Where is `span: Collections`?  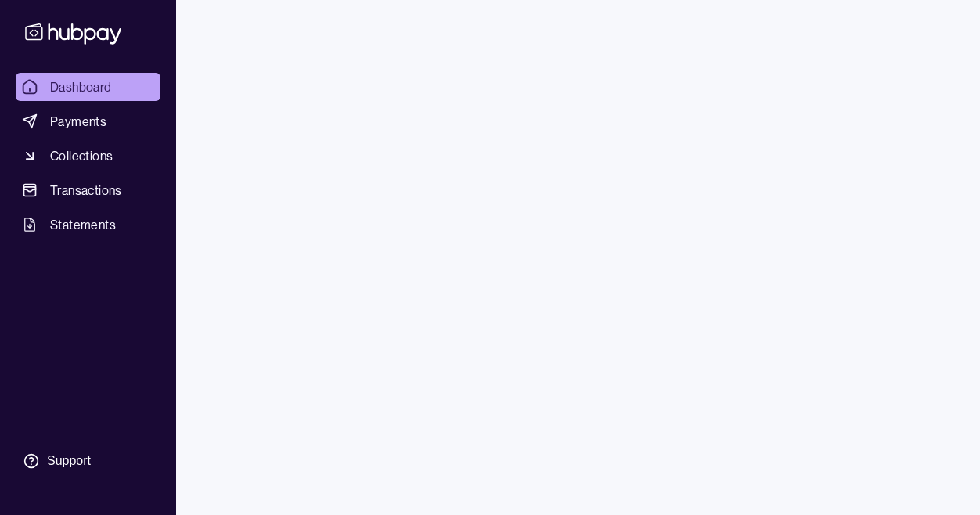 span: Collections is located at coordinates (81, 156).